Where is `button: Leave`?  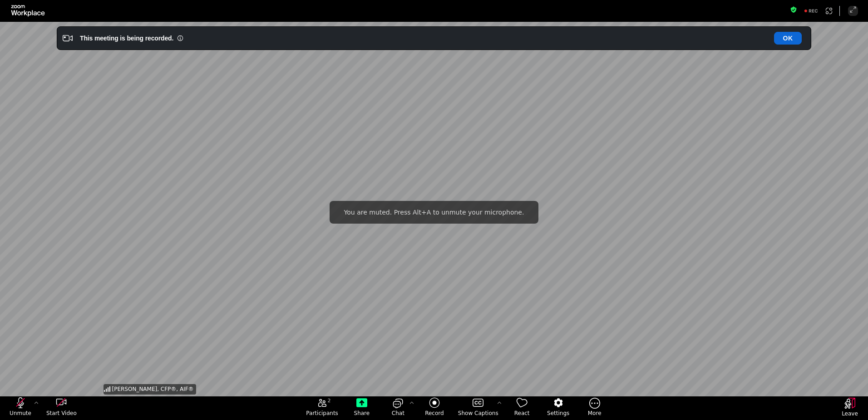
button: Leave is located at coordinates (850, 408).